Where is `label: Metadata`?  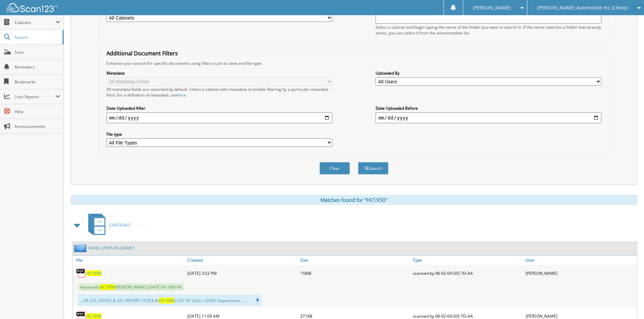 label: Metadata is located at coordinates (219, 73).